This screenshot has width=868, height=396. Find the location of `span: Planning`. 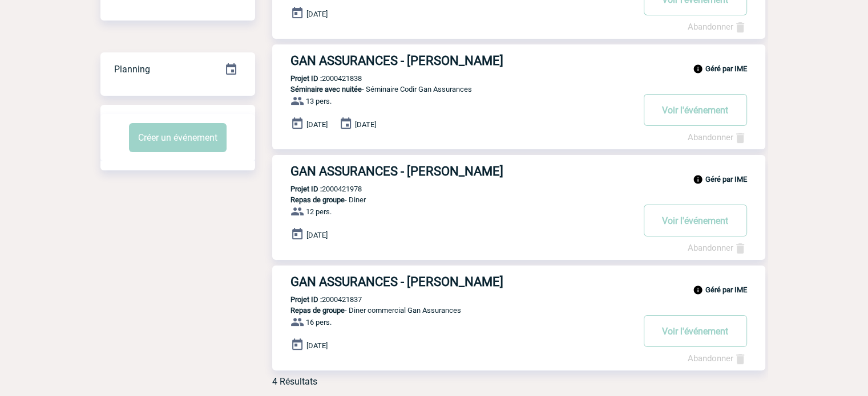

span: Planning is located at coordinates (132, 69).